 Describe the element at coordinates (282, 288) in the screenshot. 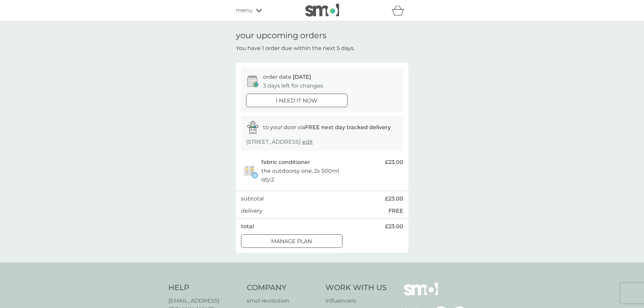

I see `h4: Company` at that location.